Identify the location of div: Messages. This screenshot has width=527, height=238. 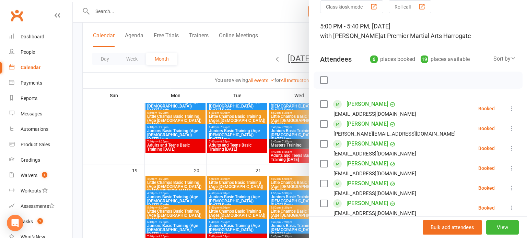
(31, 114).